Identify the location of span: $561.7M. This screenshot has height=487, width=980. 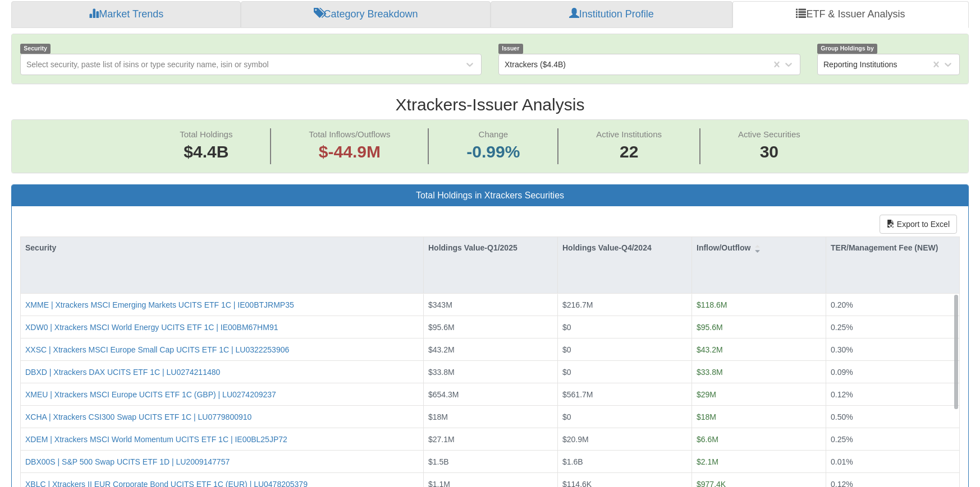
(577, 395).